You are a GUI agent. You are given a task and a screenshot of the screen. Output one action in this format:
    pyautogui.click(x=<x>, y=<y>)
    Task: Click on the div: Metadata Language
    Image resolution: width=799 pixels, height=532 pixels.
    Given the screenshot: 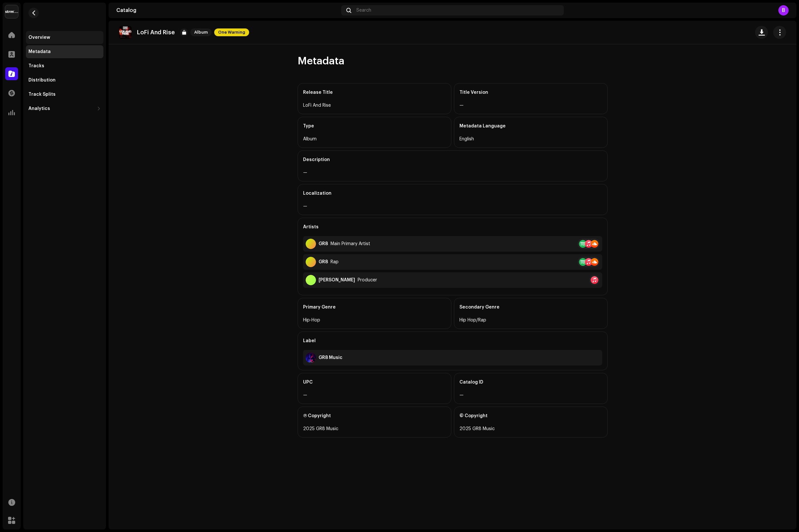 What is the action you would take?
    pyautogui.click(x=531, y=126)
    